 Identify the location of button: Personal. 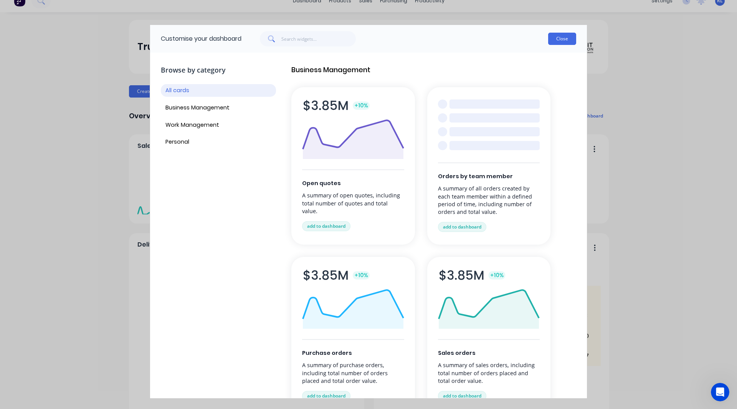
(218, 142).